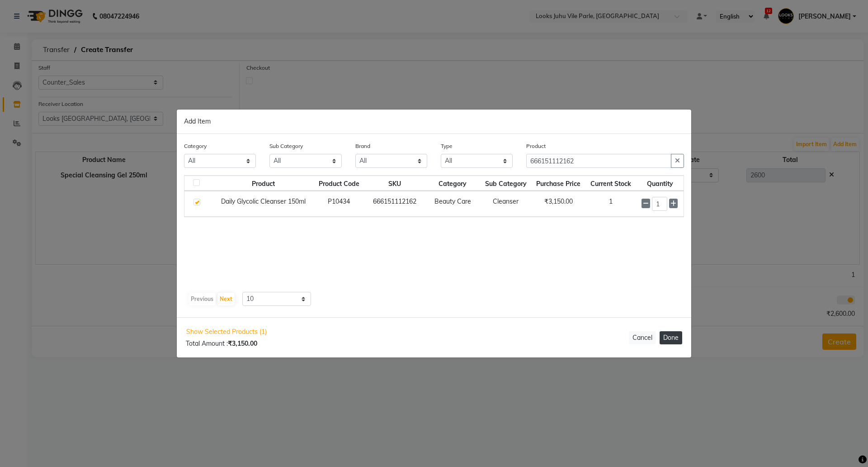 Image resolution: width=868 pixels, height=467 pixels. What do you see at coordinates (263, 204) in the screenshot?
I see `td: Daily Glycolic Cleanser 150ml` at bounding box center [263, 204].